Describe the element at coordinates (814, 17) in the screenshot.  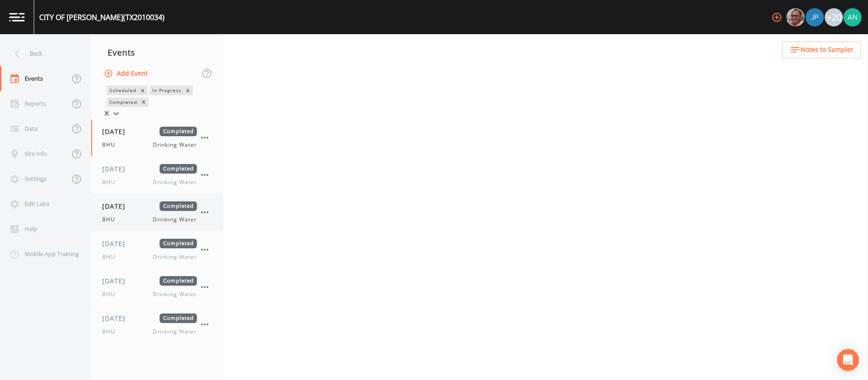
I see `div: Joshua gere Paul` at that location.